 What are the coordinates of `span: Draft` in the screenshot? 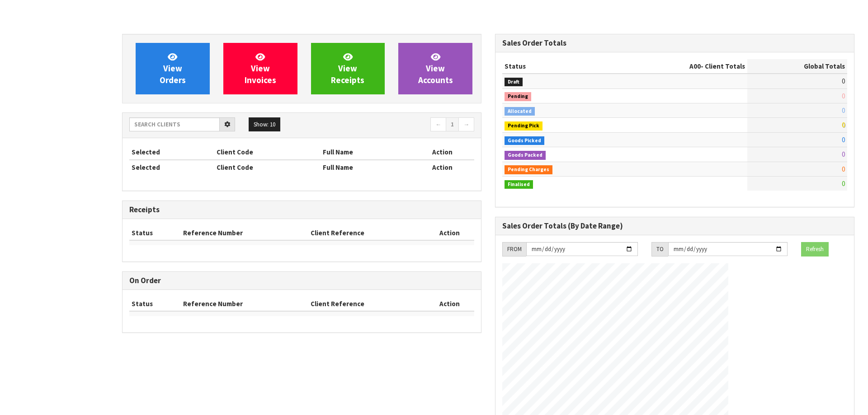 It's located at (514, 82).